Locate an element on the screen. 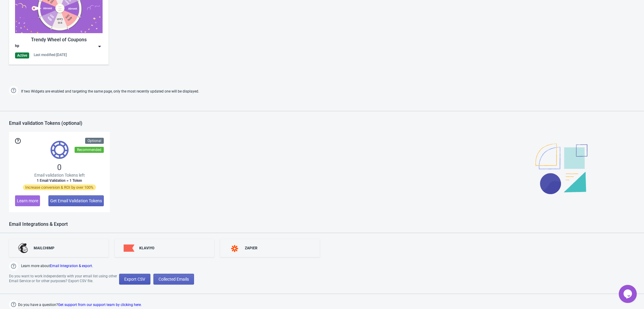 The image size is (644, 309). div: KLAVIYO is located at coordinates (147, 248).